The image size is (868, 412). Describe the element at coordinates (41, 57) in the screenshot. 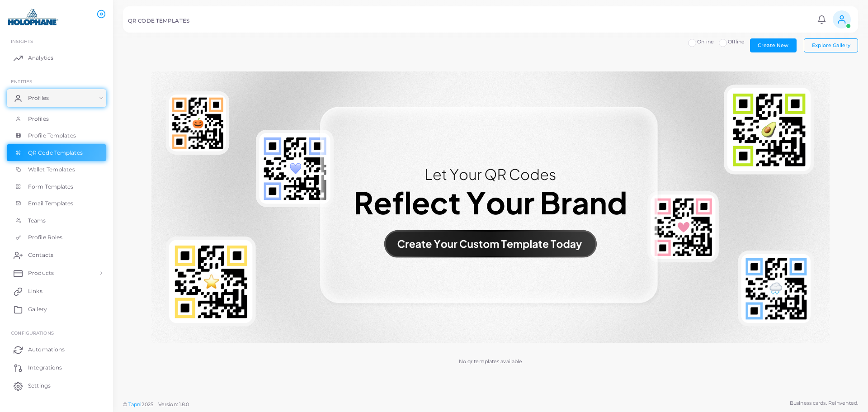

I see `span: Analytics` at that location.